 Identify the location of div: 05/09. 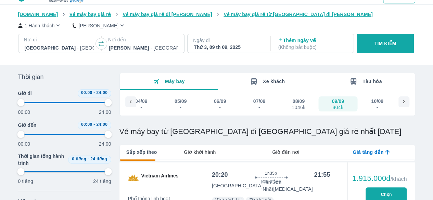
(181, 101).